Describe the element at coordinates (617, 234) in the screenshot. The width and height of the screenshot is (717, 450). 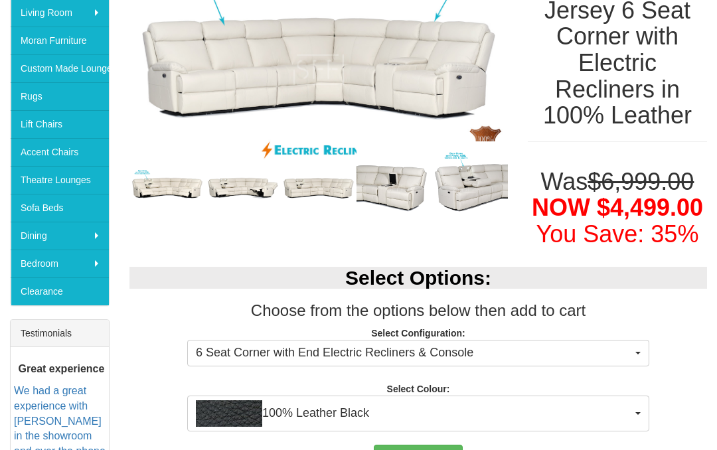
I see `font: You Save: 35%` at that location.